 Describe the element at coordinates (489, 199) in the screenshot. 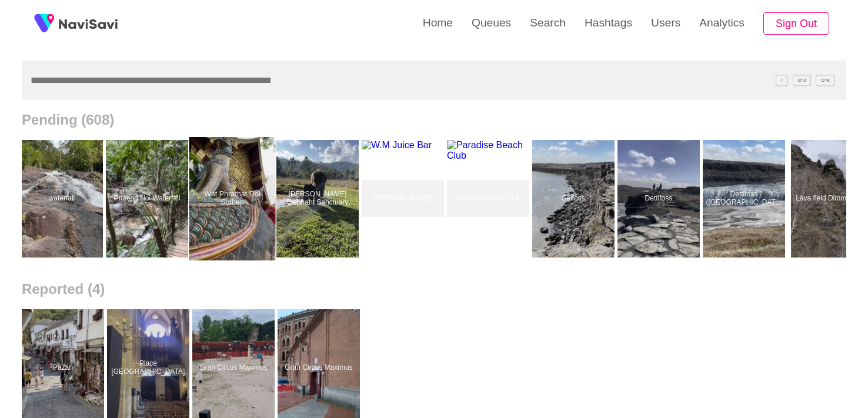

I see `a: Paradise Beach ClubParadise Beach Club` at that location.